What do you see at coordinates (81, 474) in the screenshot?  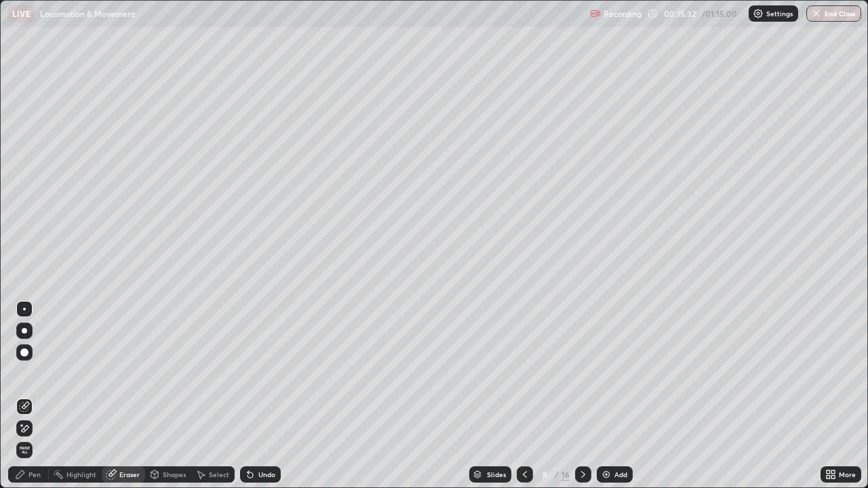 I see `div: Highlight` at bounding box center [81, 474].